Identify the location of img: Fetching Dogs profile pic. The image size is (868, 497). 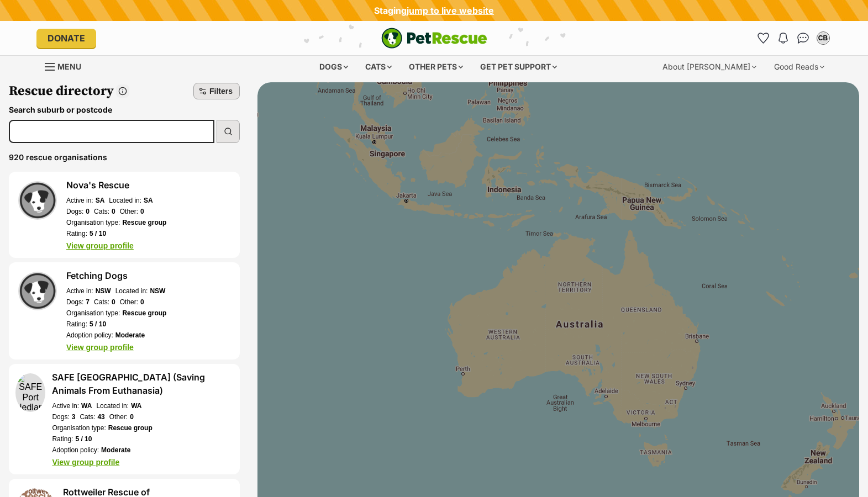
(38, 291).